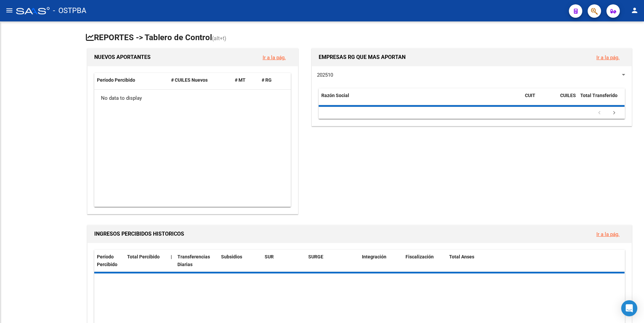 The image size is (644, 323). I want to click on span: Fiscalización, so click(420, 257).